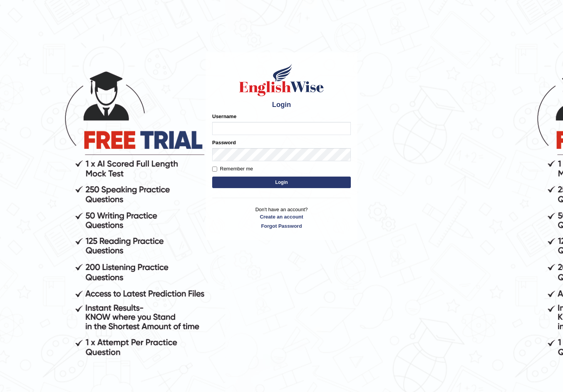 Image resolution: width=563 pixels, height=392 pixels. I want to click on h4: Login, so click(282, 105).